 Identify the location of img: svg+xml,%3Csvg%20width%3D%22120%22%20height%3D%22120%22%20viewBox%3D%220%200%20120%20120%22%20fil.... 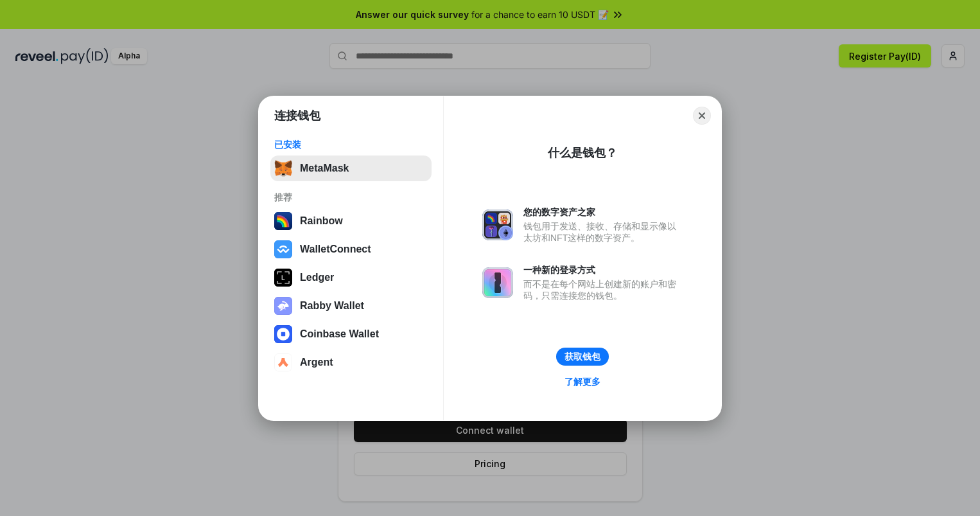
(283, 221).